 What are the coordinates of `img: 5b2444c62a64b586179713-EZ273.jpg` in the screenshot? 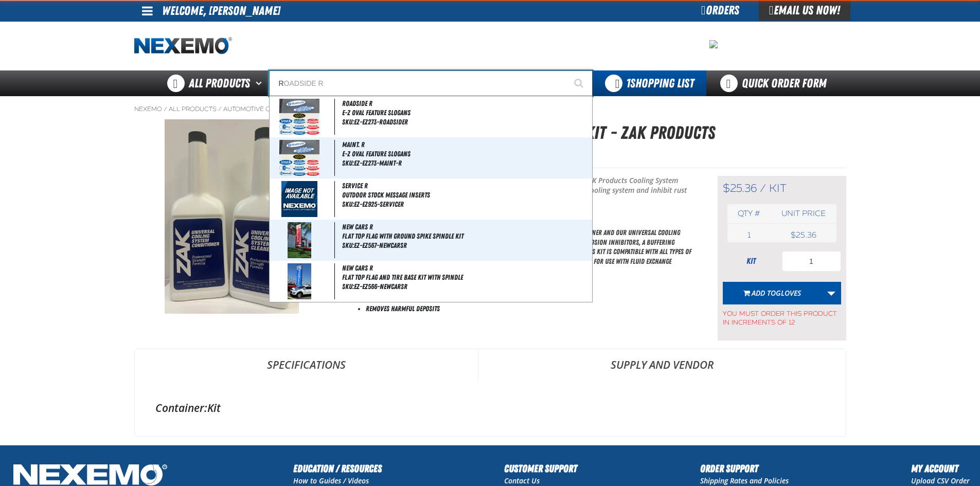 It's located at (299, 158).